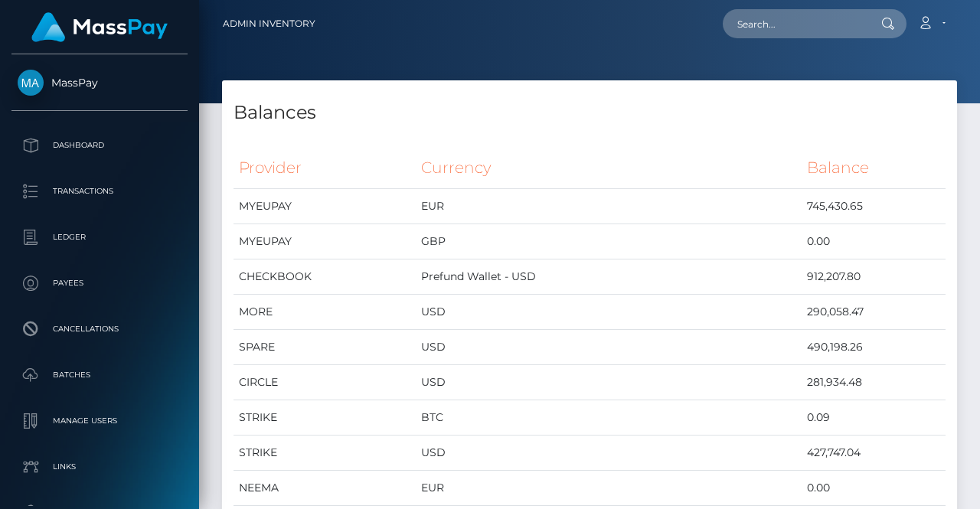 This screenshot has width=980, height=509. I want to click on th: Balance, so click(873, 167).